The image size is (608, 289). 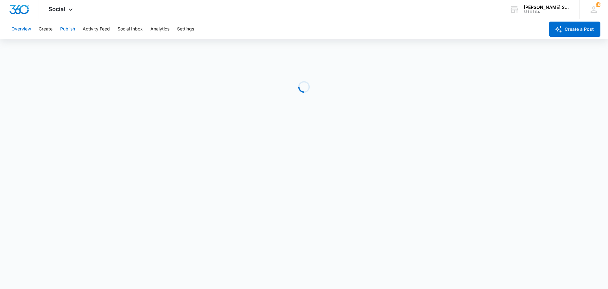 What do you see at coordinates (575, 29) in the screenshot?
I see `button: Create a Post` at bounding box center [575, 29].